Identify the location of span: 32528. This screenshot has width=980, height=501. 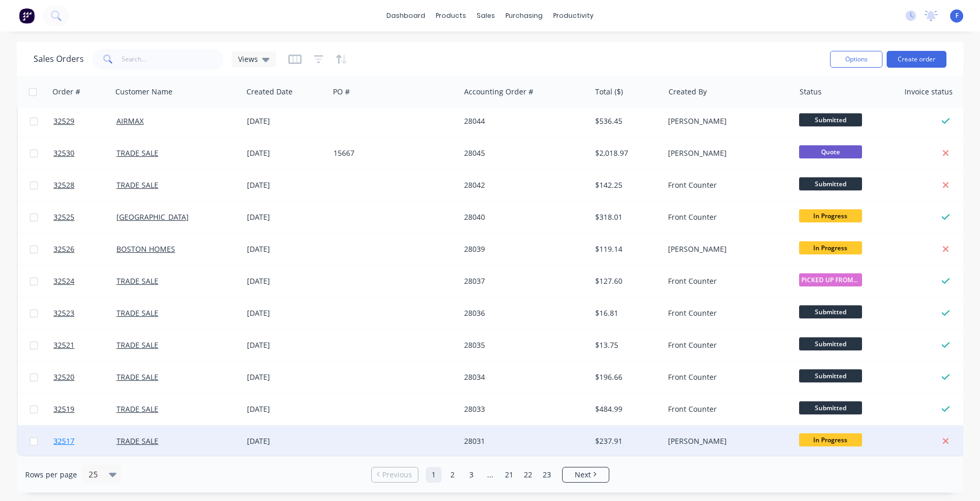
(64, 185).